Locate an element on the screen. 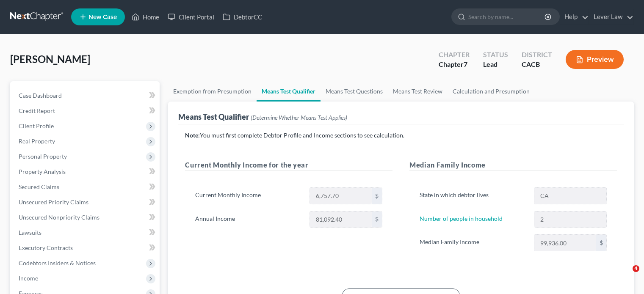  a: Means Test Questions is located at coordinates (354, 91).